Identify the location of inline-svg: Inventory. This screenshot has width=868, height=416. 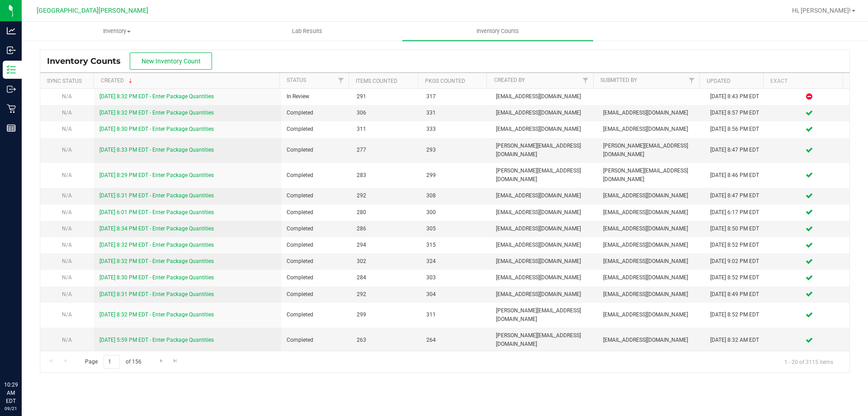
(11, 70).